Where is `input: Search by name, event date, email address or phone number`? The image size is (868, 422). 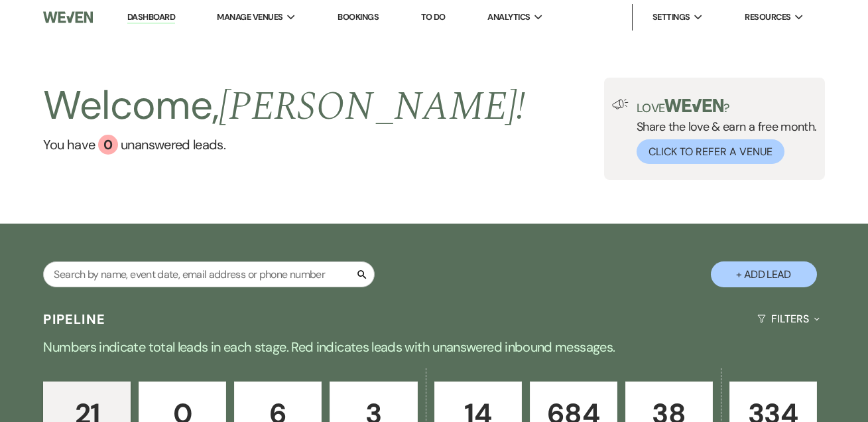 input: Search by name, event date, email address or phone number is located at coordinates (209, 274).